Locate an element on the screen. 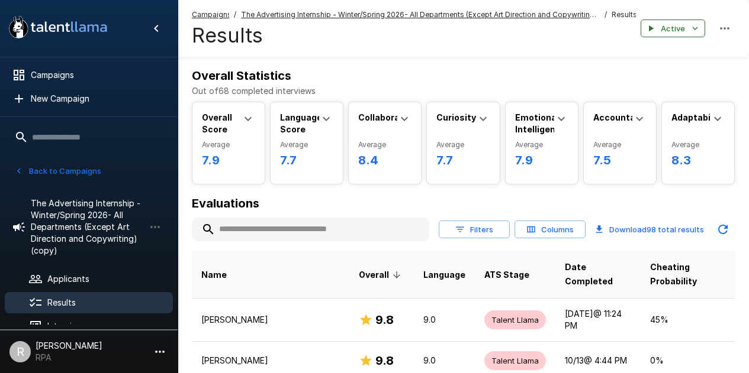 The image size is (749, 373). b: Evaluations is located at coordinates (225, 204).